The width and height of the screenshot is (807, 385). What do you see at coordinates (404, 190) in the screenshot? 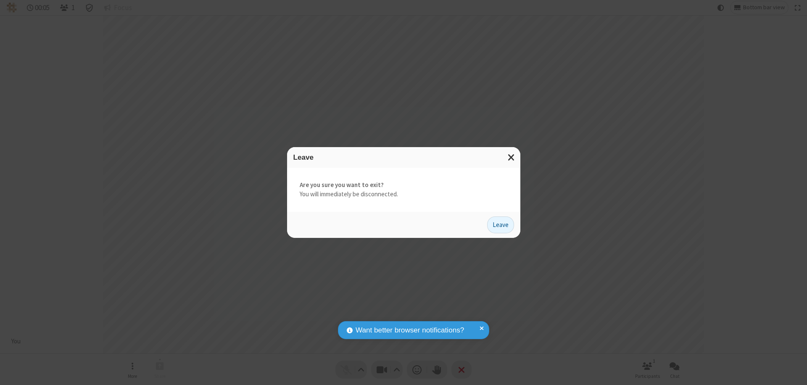
I see `div: You will immediately be disconnected.` at bounding box center [404, 190].